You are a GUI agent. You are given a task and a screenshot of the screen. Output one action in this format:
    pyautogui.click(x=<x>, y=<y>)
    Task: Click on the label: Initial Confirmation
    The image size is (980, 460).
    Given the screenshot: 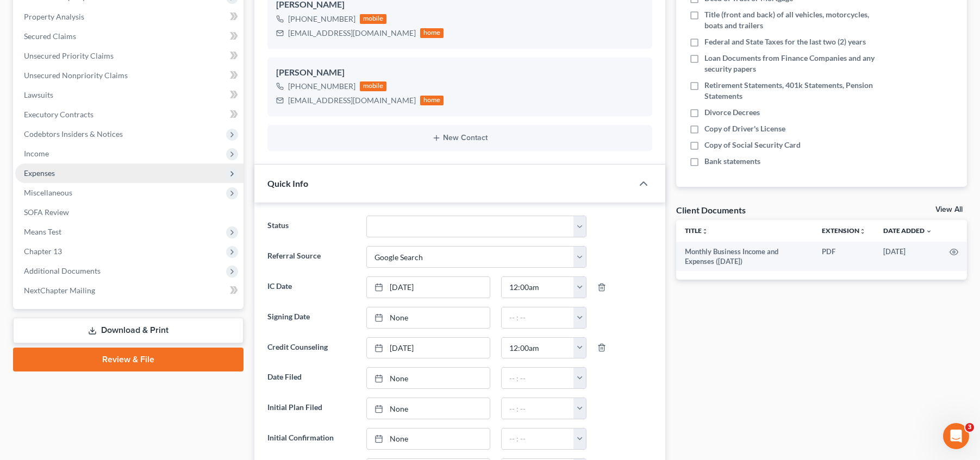 What is the action you would take?
    pyautogui.click(x=311, y=438)
    